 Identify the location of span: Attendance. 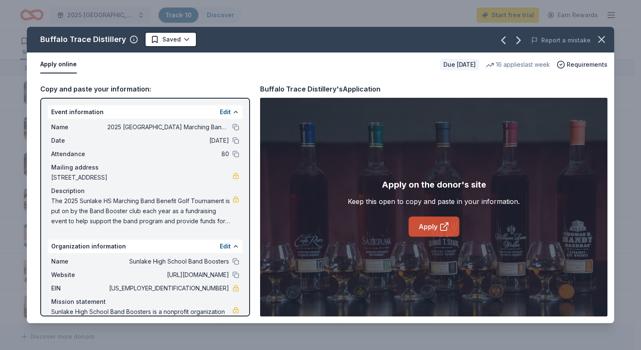
(79, 154).